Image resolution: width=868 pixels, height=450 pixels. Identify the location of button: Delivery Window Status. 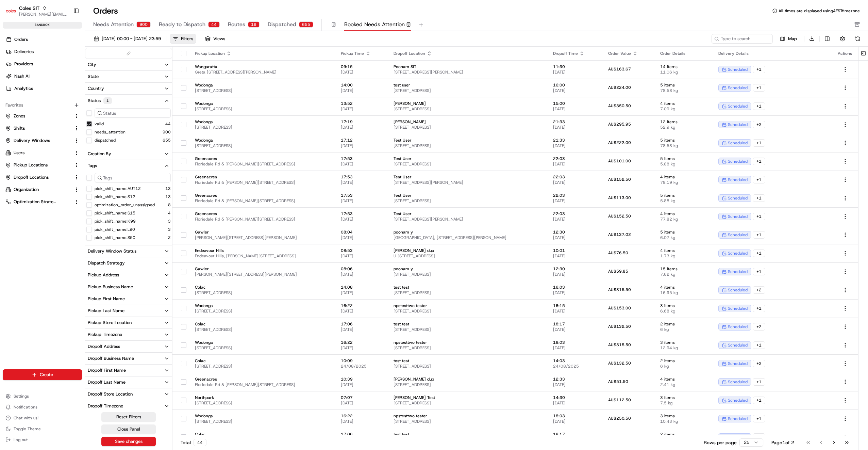
(129, 251).